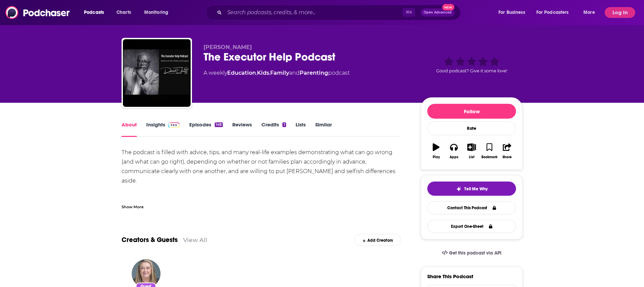  Describe the element at coordinates (459, 189) in the screenshot. I see `img: tell me why sparkle` at that location.